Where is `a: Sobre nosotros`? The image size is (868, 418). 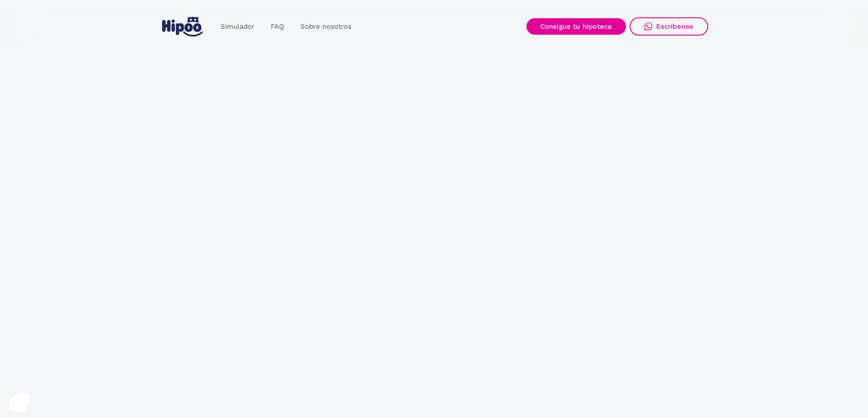
a: Sobre nosotros is located at coordinates (326, 26).